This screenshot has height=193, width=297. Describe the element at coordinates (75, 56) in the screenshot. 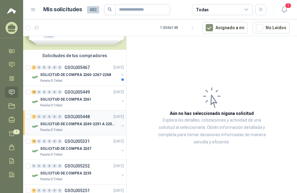

I see `div: Solicitudes de tus compradores` at that location.